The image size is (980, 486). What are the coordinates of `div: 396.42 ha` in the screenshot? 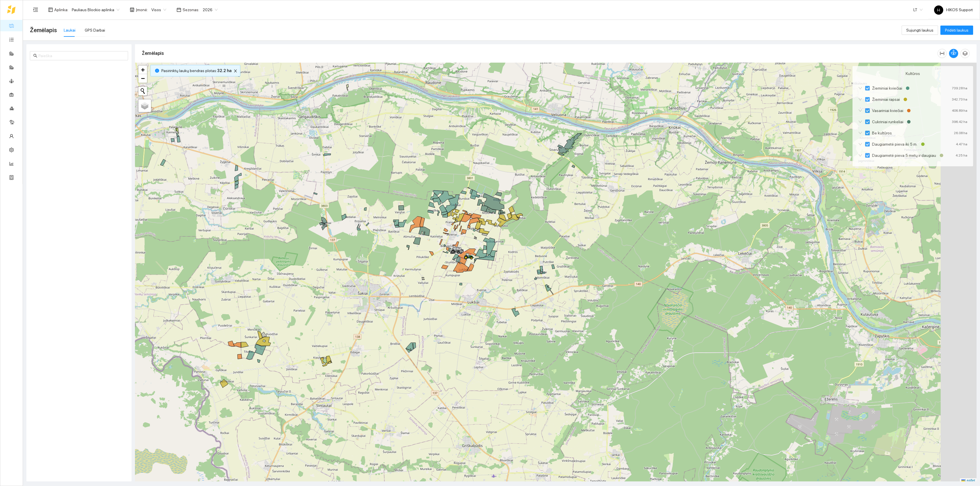 It's located at (959, 122).